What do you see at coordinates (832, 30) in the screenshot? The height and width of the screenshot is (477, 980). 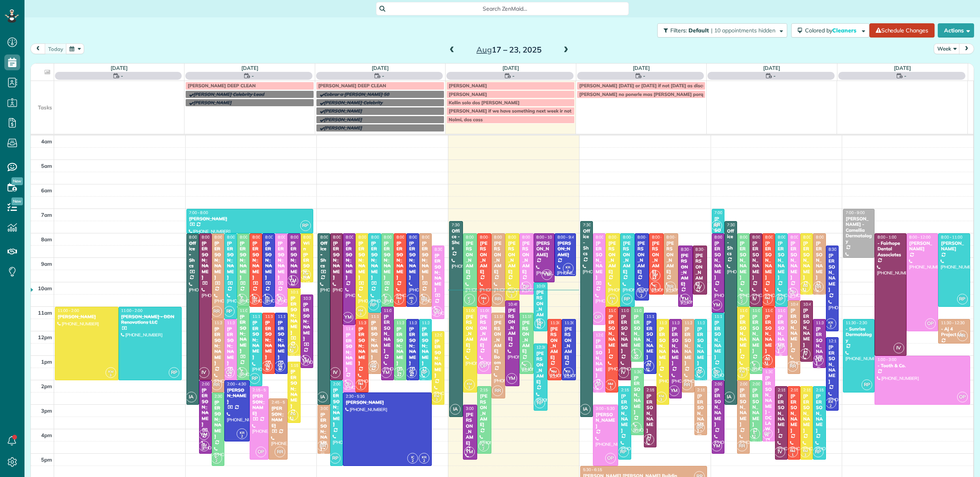 I see `span: Colored by` at bounding box center [832, 30].